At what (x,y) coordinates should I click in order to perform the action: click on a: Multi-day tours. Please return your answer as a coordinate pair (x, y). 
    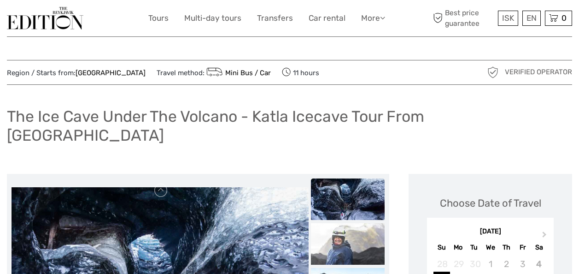
    Looking at the image, I should click on (213, 18).